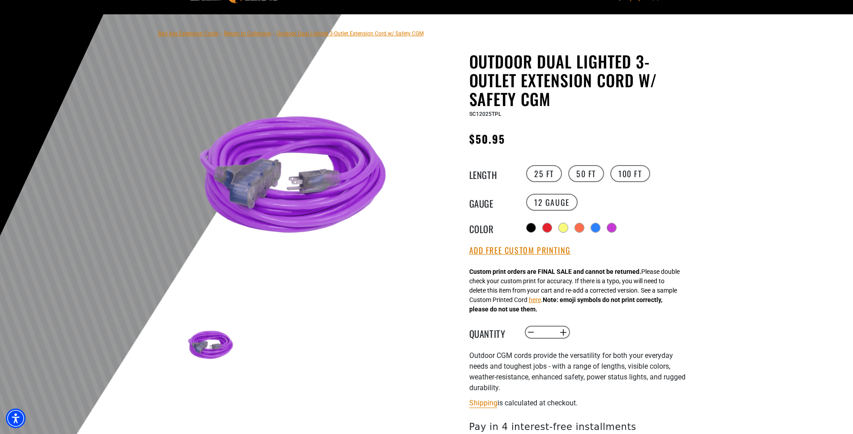 This screenshot has width=853, height=434. Describe the element at coordinates (535, 300) in the screenshot. I see `button: here` at that location.